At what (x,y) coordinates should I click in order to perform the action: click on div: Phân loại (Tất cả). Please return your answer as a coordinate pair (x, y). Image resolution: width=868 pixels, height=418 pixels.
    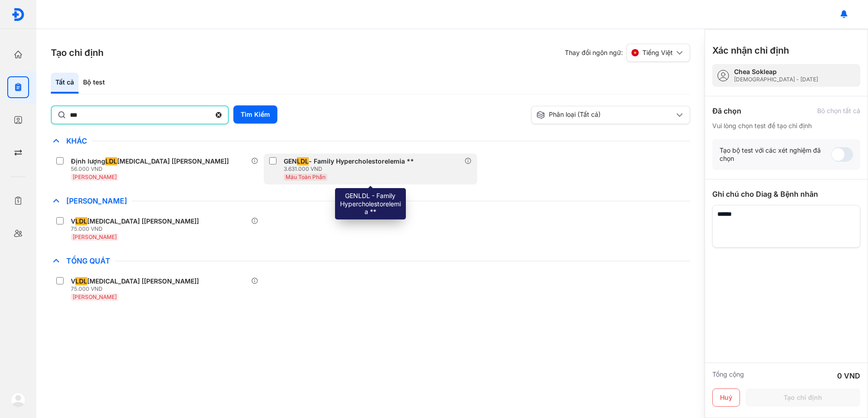
    Looking at the image, I should click on (605, 115).